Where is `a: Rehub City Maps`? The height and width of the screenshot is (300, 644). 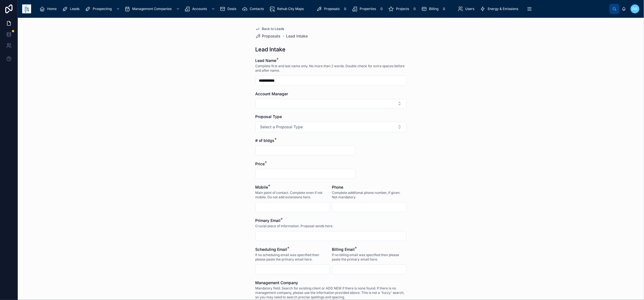 a: Rehub City Maps is located at coordinates (287, 9).